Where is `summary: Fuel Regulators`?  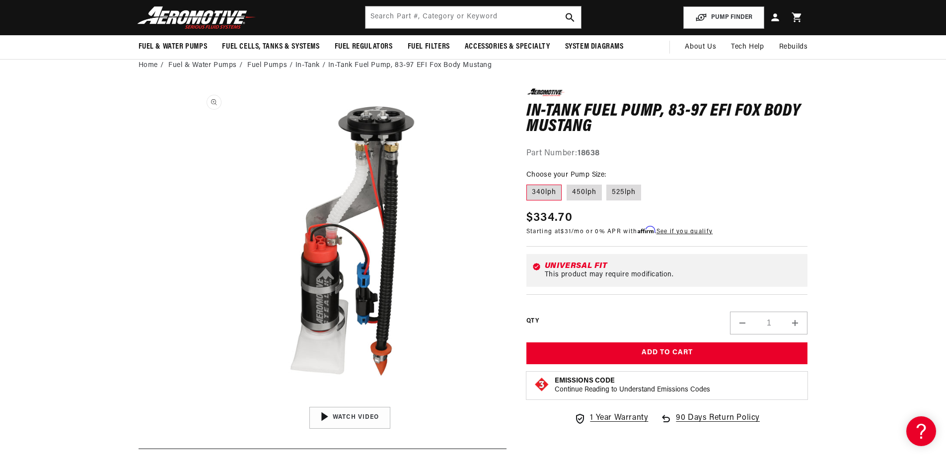
summary: Fuel Regulators is located at coordinates (363, 47).